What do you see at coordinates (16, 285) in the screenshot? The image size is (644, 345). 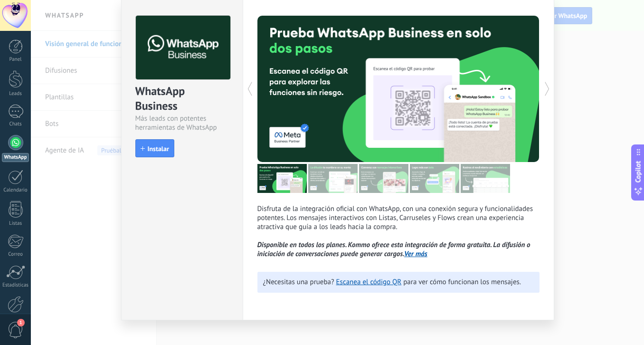 I see `div: Estadísticas` at bounding box center [16, 285].